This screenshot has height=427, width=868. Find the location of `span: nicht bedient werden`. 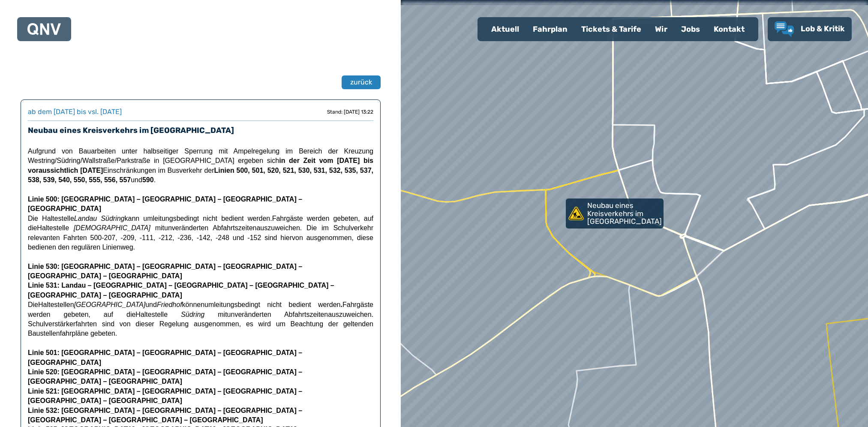

span: nicht bedient werden is located at coordinates (304, 304).